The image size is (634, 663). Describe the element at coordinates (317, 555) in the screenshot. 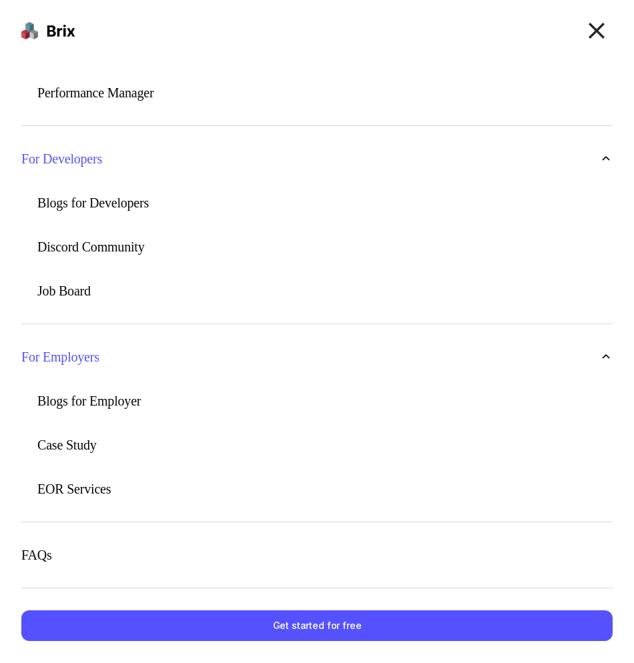

I see `a: FAQs` at that location.